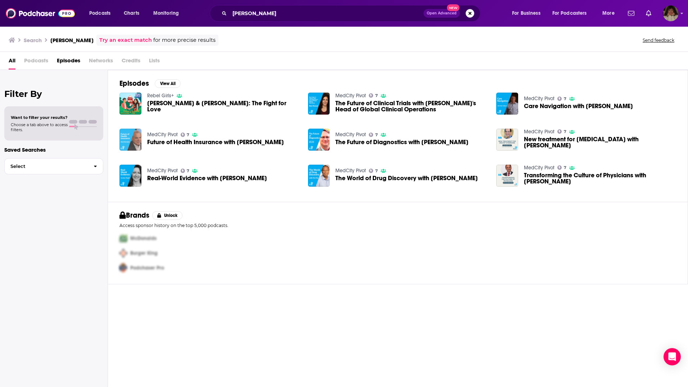 The height and width of the screenshot is (387, 688). What do you see at coordinates (39, 117) in the screenshot?
I see `span: Want to filter your results?` at bounding box center [39, 117].